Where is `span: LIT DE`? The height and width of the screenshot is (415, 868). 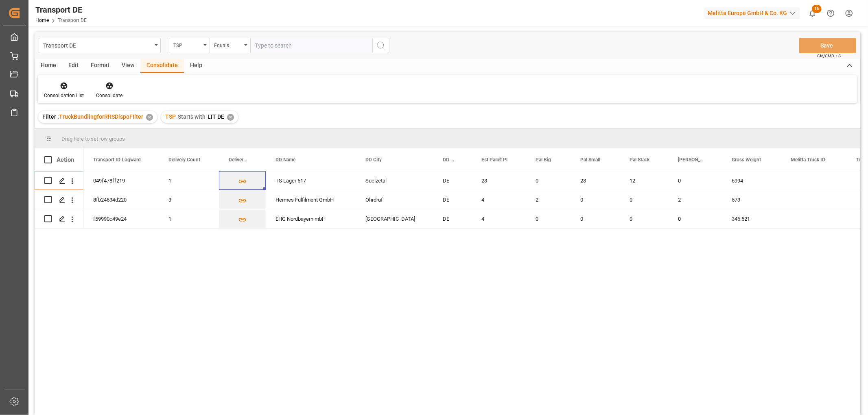 span: LIT DE is located at coordinates (215, 117).